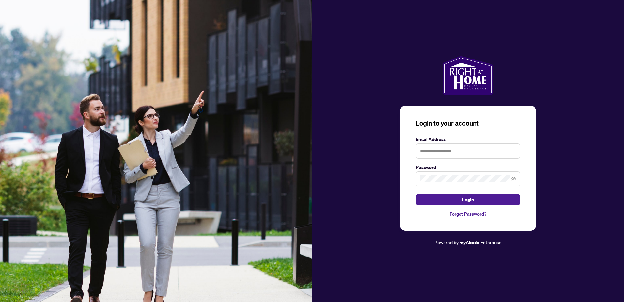  I want to click on label: Email Address, so click(468, 139).